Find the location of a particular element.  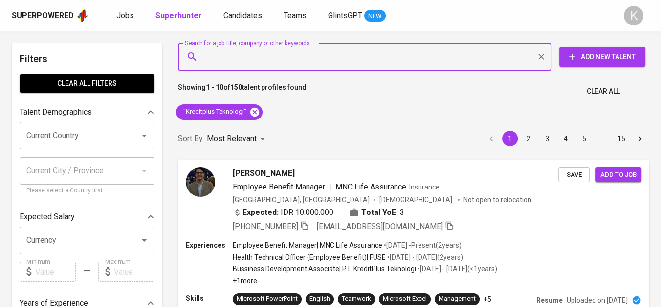

b: 1 - 10 is located at coordinates (215, 87).